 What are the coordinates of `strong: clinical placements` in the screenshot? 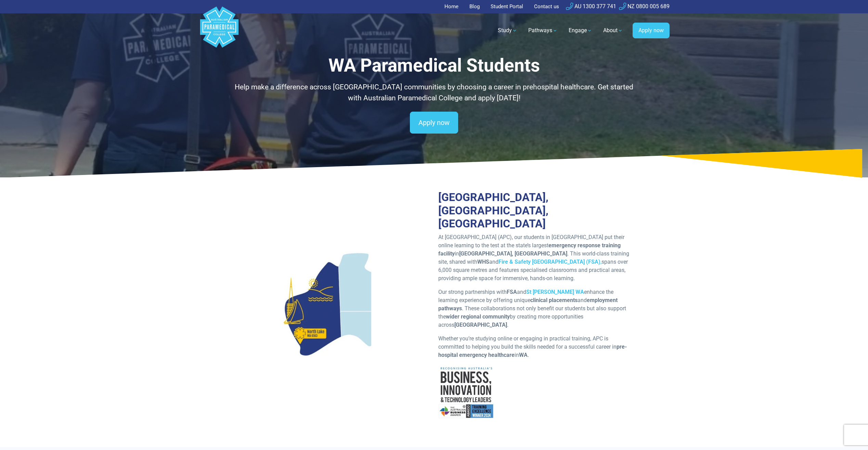 It's located at (554, 300).